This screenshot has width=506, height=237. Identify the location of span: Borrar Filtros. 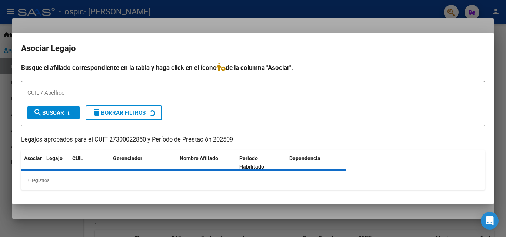
(119, 113).